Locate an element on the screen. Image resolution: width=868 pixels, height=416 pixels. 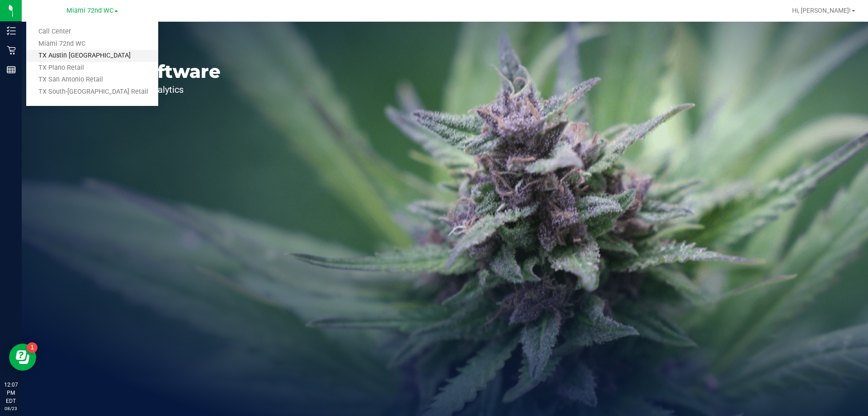
p: 12:07 PM EDT is located at coordinates (11, 393).